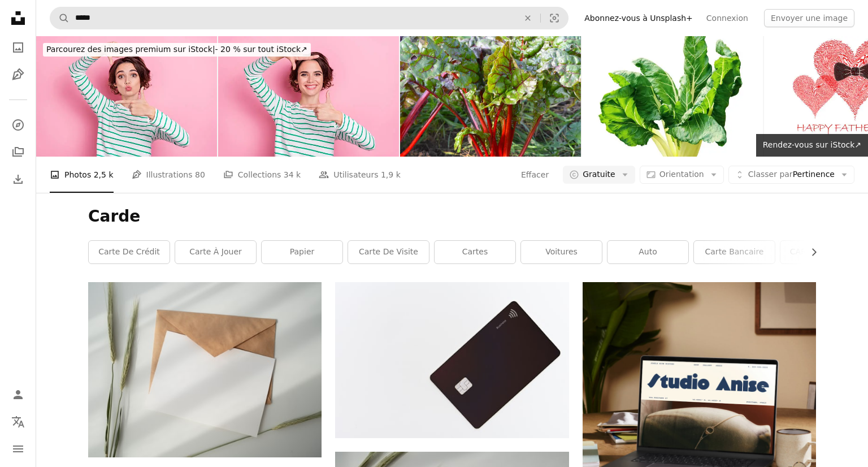 The height and width of the screenshot is (467, 868). I want to click on img: Portrait de fille attrayante fille drôle fille montrant cadre photo envoyant un baiser d’air isol..., so click(127, 96).